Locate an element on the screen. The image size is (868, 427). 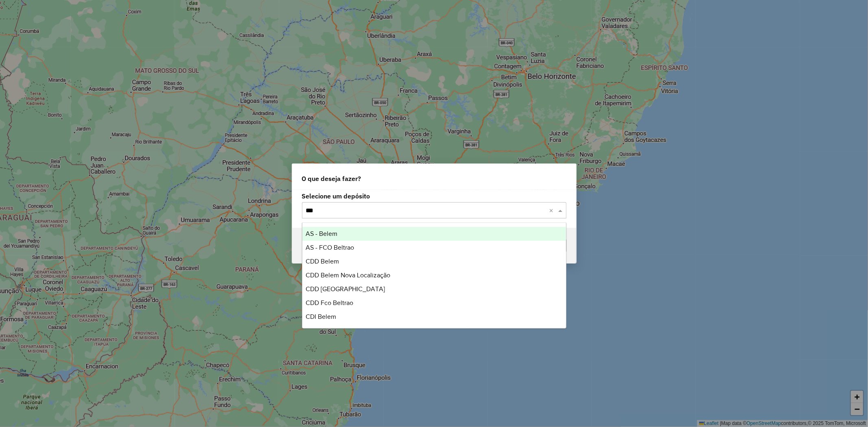
span: AS - Belem is located at coordinates (321, 234).